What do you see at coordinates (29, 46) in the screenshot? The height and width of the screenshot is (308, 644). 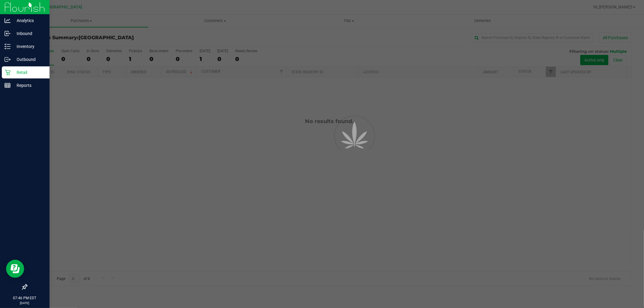 I see `p: Inventory` at bounding box center [29, 46].